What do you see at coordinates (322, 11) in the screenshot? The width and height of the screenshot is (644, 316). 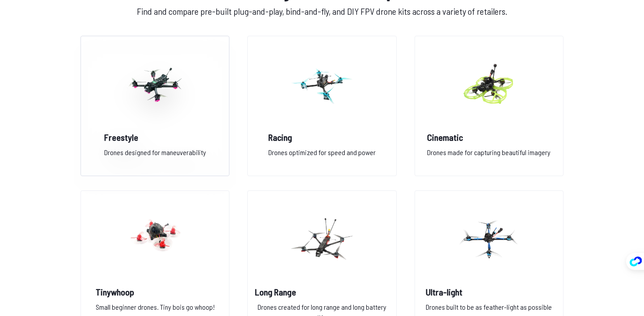 I see `p: Find and compare pre-built plug-and-play, bind-and-fly, and DIY FPV drone kits across a variety o...` at bounding box center [322, 11].